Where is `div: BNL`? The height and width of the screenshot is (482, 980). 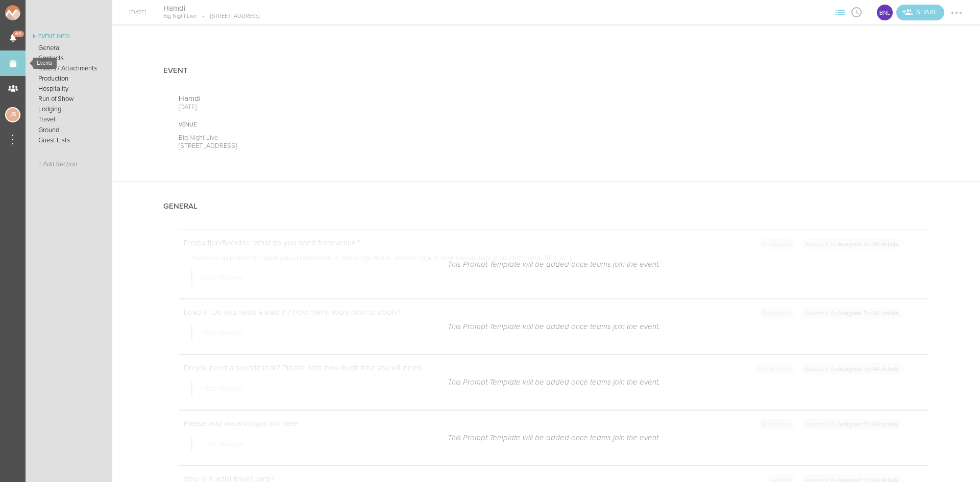 div: BNL is located at coordinates (885, 12).